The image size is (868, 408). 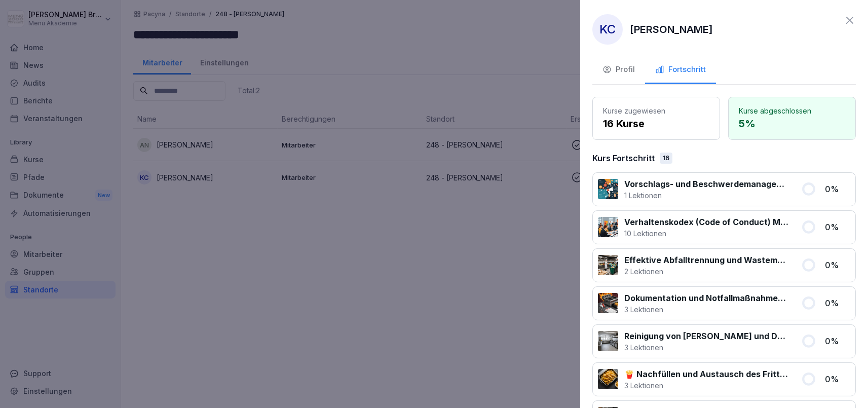 I want to click on p: Verhaltenskodex (Code of Conduct) Menü 2000, so click(x=707, y=222).